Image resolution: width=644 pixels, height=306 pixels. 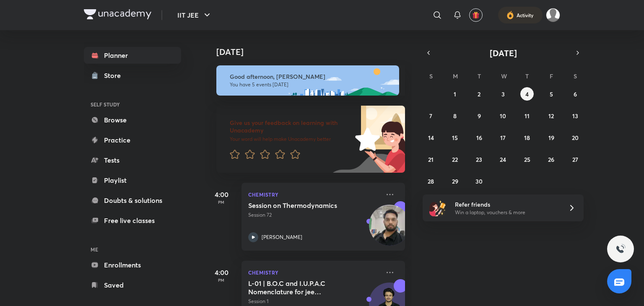 What do you see at coordinates (479, 137) in the screenshot?
I see `abbr: September 16, 2025` at bounding box center [479, 137].